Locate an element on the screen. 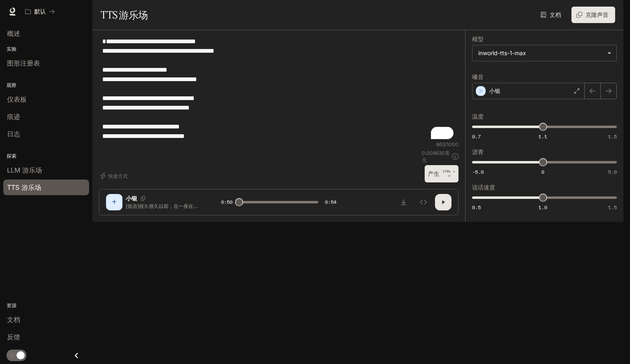  font: 文档 is located at coordinates (555, 14).